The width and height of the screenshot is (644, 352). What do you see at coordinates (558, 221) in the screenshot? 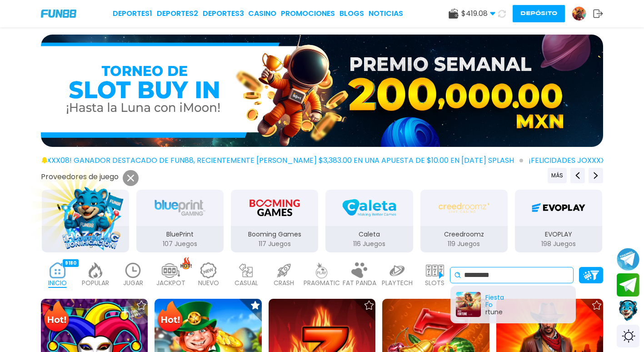
I see `button: EVOPLAY` at bounding box center [558, 221].